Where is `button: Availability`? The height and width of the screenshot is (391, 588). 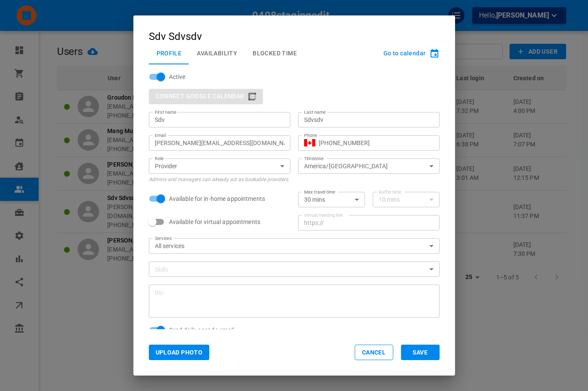 button: Availability is located at coordinates (217, 53).